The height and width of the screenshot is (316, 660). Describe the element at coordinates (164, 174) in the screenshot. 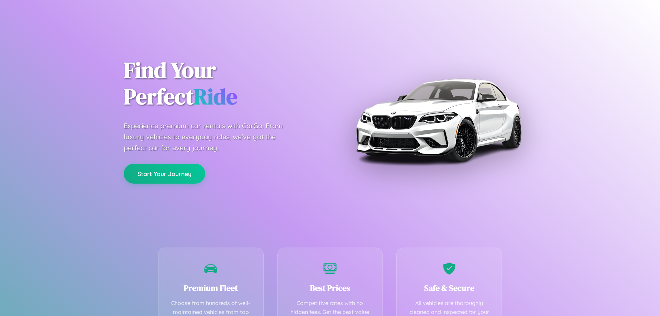

I see `button: Start Your Journey` at that location.